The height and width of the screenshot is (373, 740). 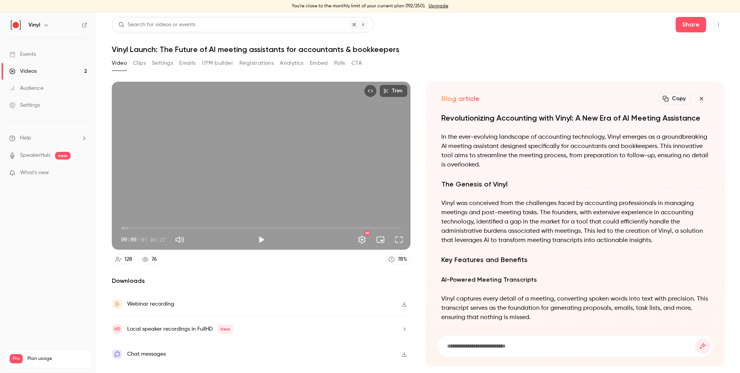 I want to click on div: Audience, so click(x=26, y=88).